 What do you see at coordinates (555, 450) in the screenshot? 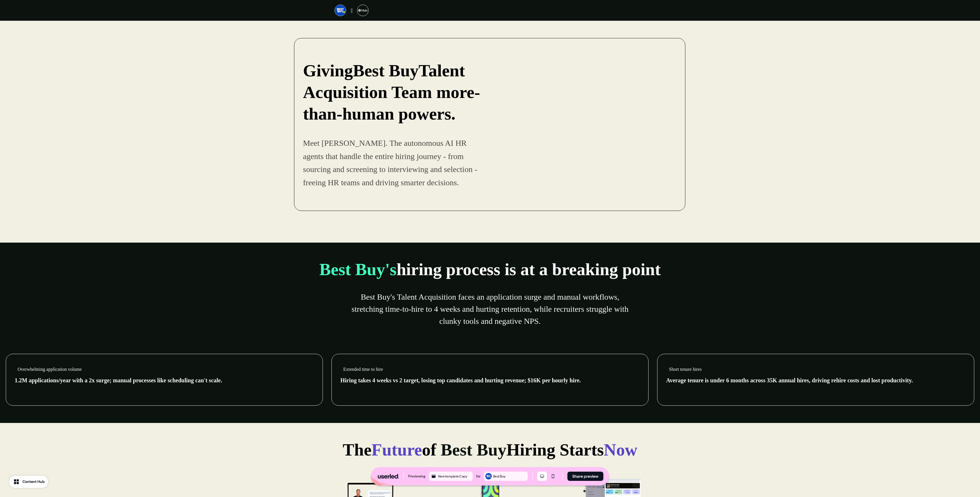
I see `strong: Hiring Starts` at bounding box center [555, 450].